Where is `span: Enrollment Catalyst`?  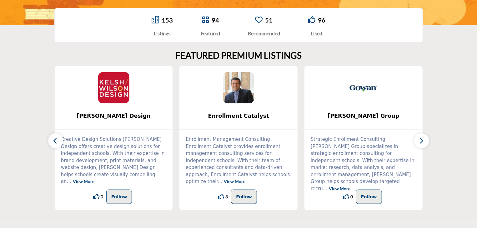 span: Enrollment Catalyst is located at coordinates (238, 116).